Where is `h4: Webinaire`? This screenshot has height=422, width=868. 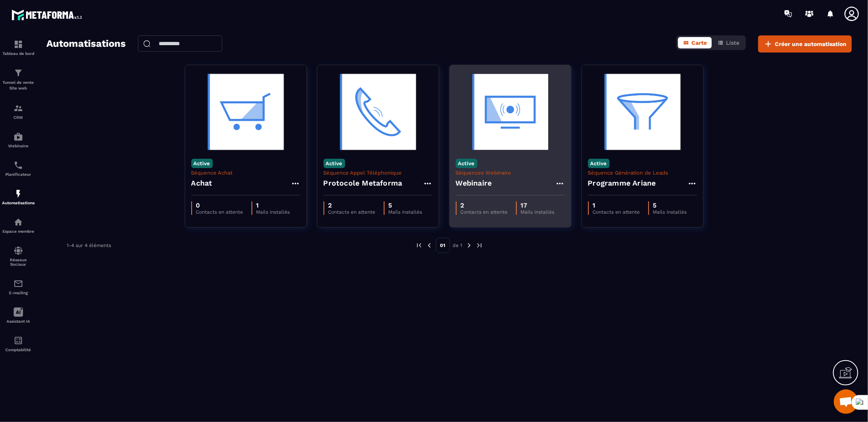 h4: Webinaire is located at coordinates (474, 183).